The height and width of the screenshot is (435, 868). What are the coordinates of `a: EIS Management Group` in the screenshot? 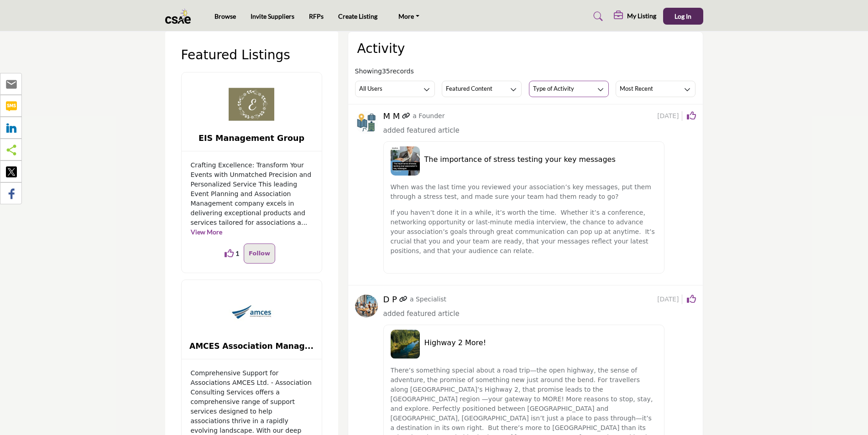 It's located at (251, 138).